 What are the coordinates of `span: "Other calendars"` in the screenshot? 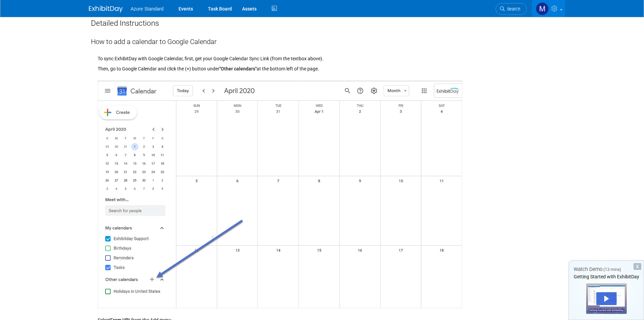 It's located at (238, 69).